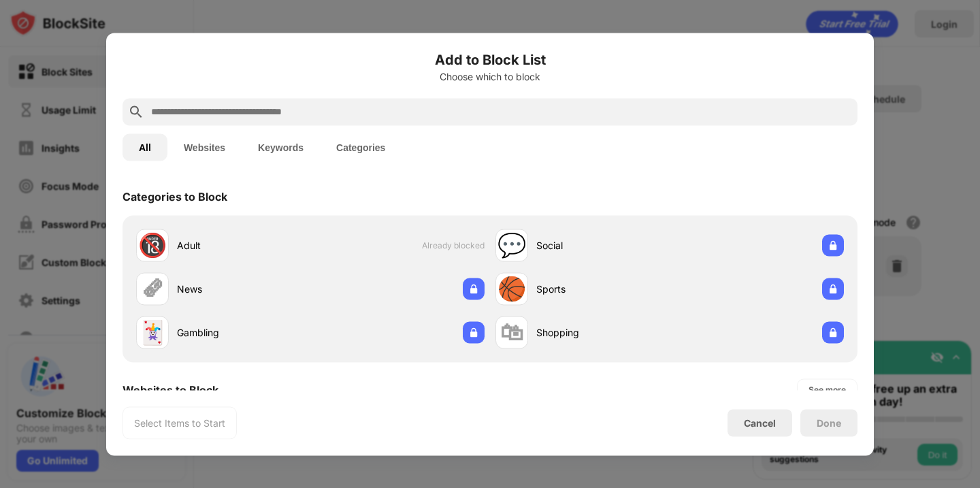  What do you see at coordinates (453, 245) in the screenshot?
I see `span: Already blocked` at bounding box center [453, 245].